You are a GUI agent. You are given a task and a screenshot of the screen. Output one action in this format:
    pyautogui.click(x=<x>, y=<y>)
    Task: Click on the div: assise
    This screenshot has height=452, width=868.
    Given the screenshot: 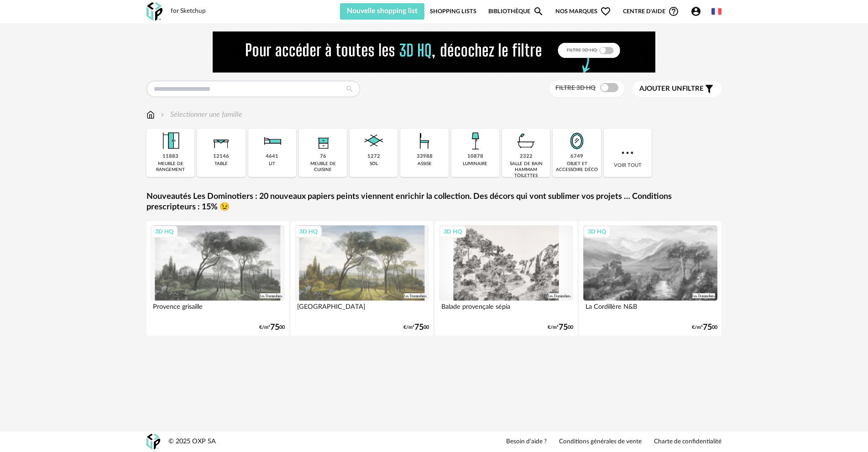 What is the action you would take?
    pyautogui.click(x=424, y=163)
    